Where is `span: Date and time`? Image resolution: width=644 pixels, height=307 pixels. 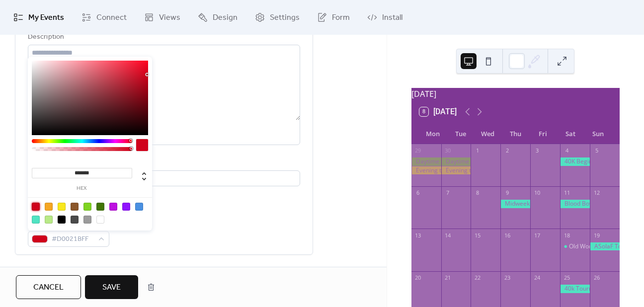 span: Date and time is located at coordinates (53, 272).